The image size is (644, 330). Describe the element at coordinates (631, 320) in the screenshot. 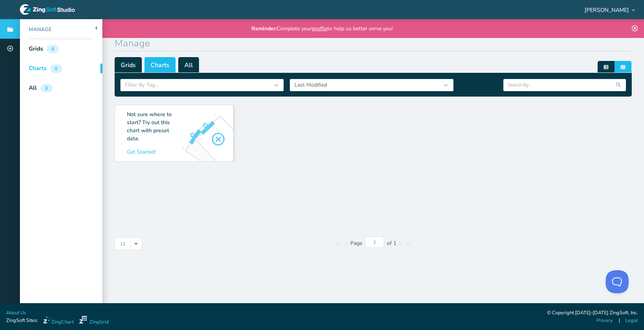

I see `a: Legal` at that location.